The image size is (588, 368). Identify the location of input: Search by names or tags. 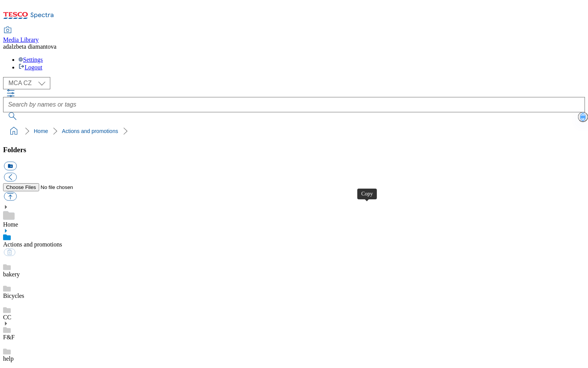
(294, 104).